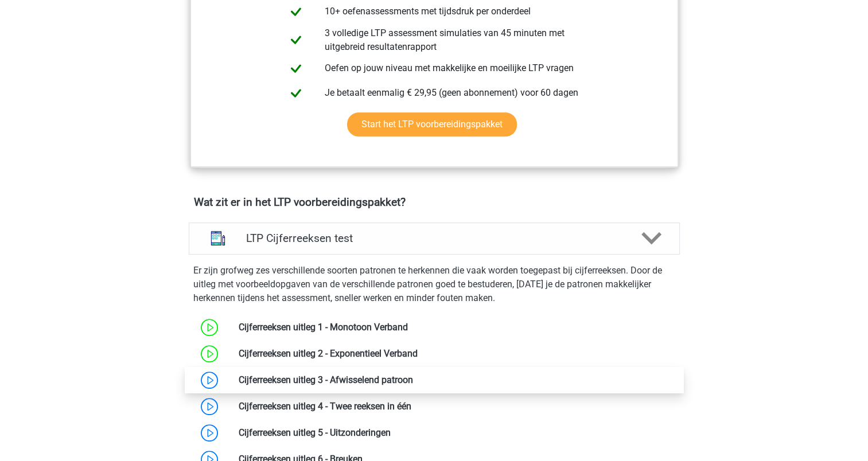 The image size is (868, 461). What do you see at coordinates (454, 354) in the screenshot?
I see `div: Cijferreeksen uitleg 2 - Exponentieel Verband` at bounding box center [454, 354].